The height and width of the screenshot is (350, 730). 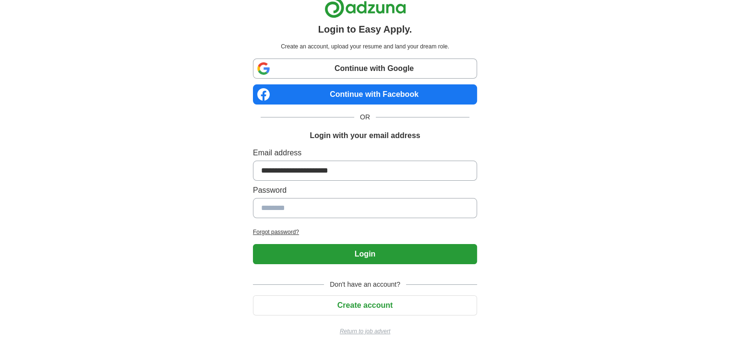 I want to click on h2: Forgot password?, so click(x=365, y=232).